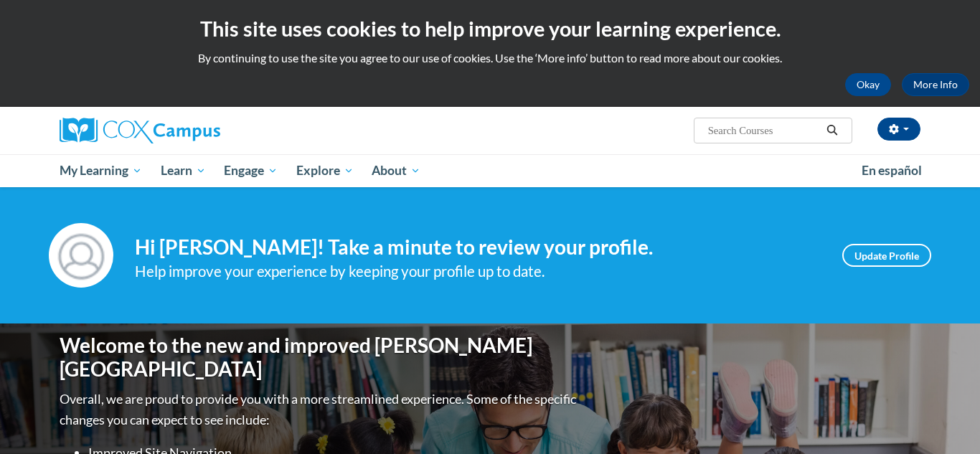 This screenshot has width=980, height=454. What do you see at coordinates (325, 171) in the screenshot?
I see `a: Explore` at bounding box center [325, 171].